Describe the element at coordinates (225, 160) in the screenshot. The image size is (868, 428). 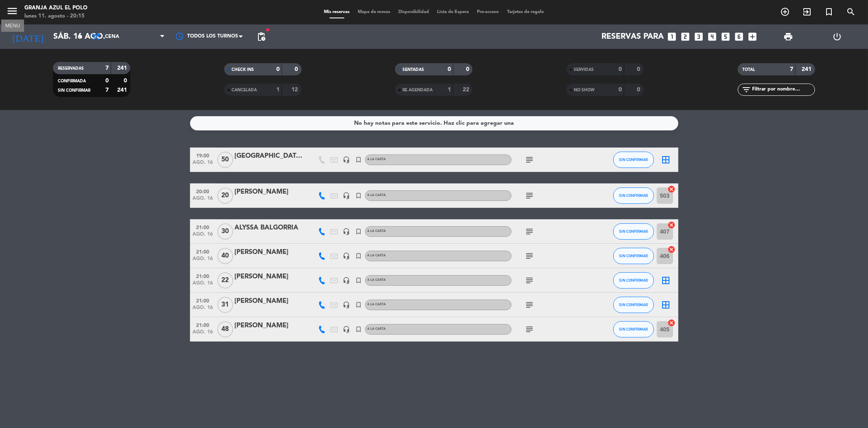
I see `span: 50` at that location.